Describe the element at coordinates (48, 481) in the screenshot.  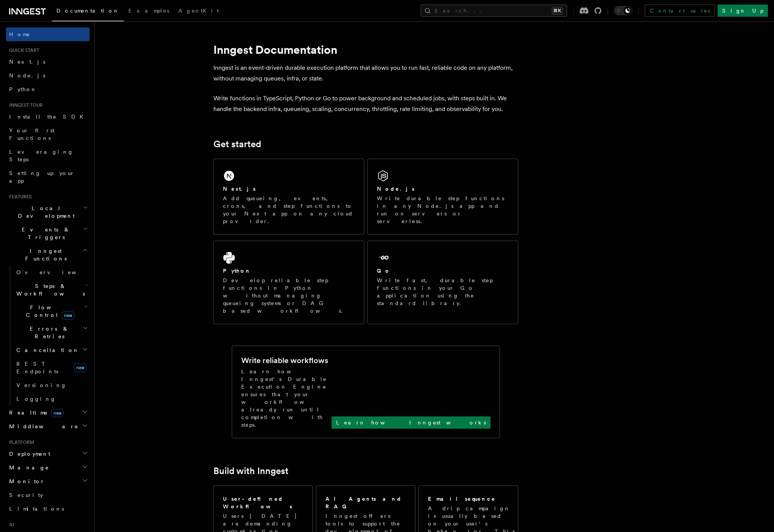
I see `button: Monitor` at that location.